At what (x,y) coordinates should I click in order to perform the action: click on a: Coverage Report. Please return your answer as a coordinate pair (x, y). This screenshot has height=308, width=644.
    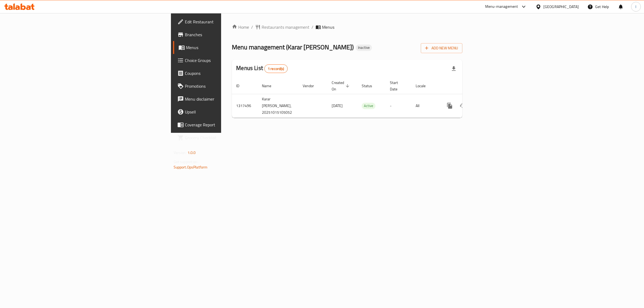
    Looking at the image, I should click on (225, 125).